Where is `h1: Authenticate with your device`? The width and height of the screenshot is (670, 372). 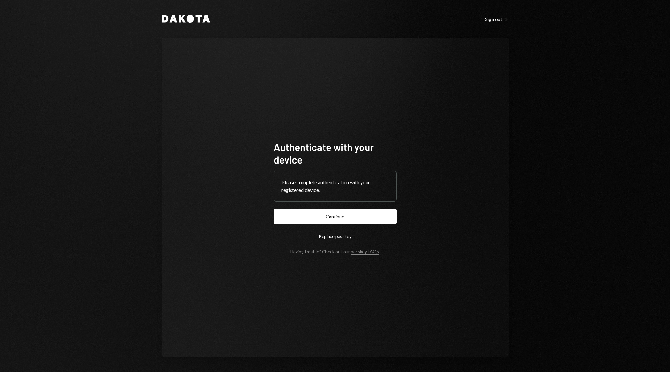
h1: Authenticate with your device is located at coordinates (335, 153).